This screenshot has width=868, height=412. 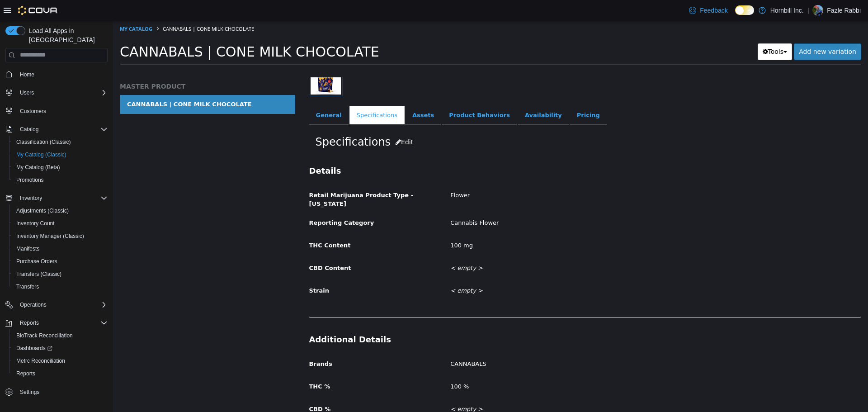 What do you see at coordinates (542, 175) in the screenshot?
I see `div: Flower` at bounding box center [542, 175].